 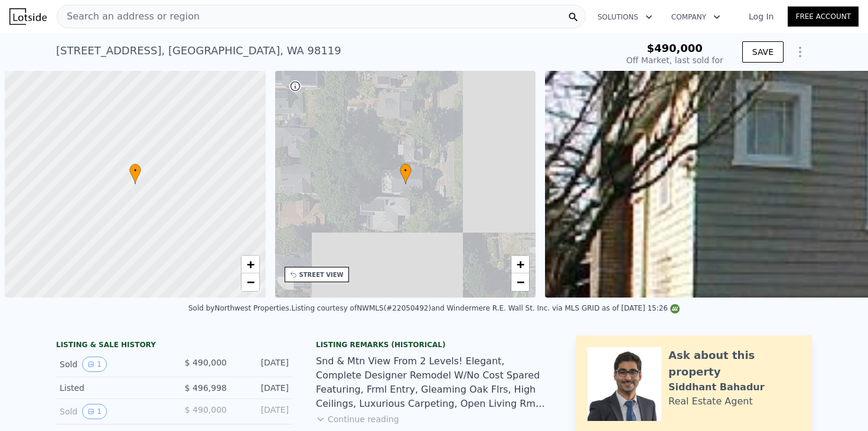 I want to click on div: Snd & Mtn View From 2 Levels! Elegant, Complete Designer Remodel W/No Cost Spared Featuring, Frml..., so click(x=434, y=383).